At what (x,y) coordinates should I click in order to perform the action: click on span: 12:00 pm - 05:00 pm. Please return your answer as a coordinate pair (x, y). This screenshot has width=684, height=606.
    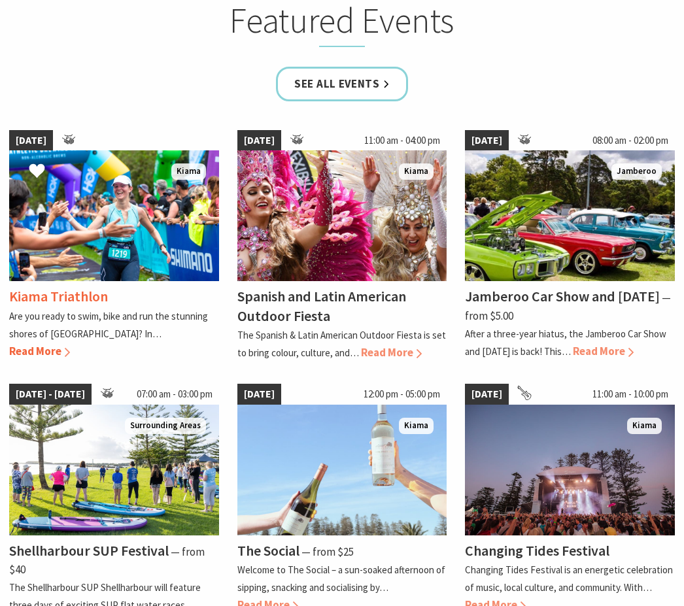
    Looking at the image, I should click on (402, 394).